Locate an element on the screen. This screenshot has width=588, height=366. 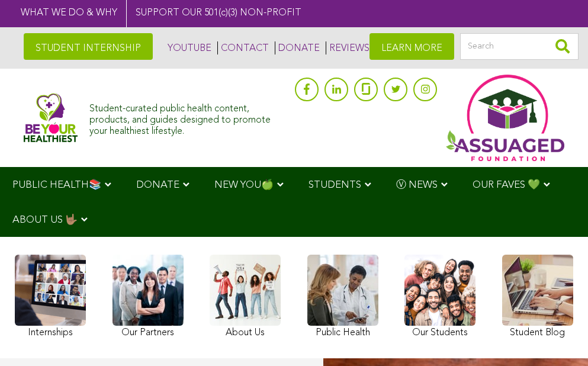
span: PUBLIC HEALTH📚 is located at coordinates (57, 185).